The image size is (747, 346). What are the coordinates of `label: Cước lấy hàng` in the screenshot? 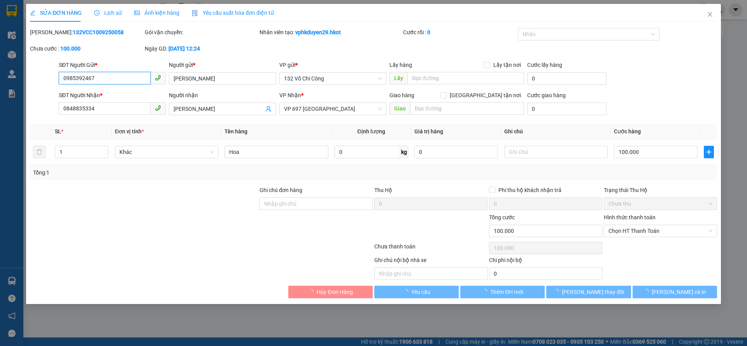 It's located at (545, 65).